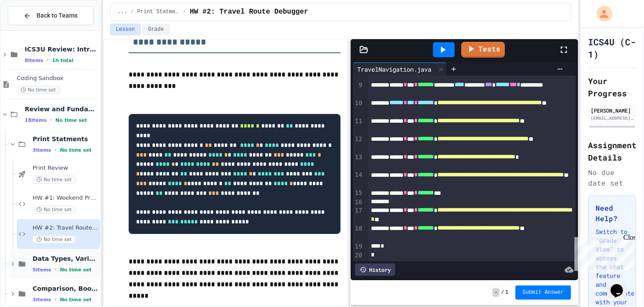 This screenshot has height=307, width=644. I want to click on span: Review and Fundamentals, so click(62, 109).